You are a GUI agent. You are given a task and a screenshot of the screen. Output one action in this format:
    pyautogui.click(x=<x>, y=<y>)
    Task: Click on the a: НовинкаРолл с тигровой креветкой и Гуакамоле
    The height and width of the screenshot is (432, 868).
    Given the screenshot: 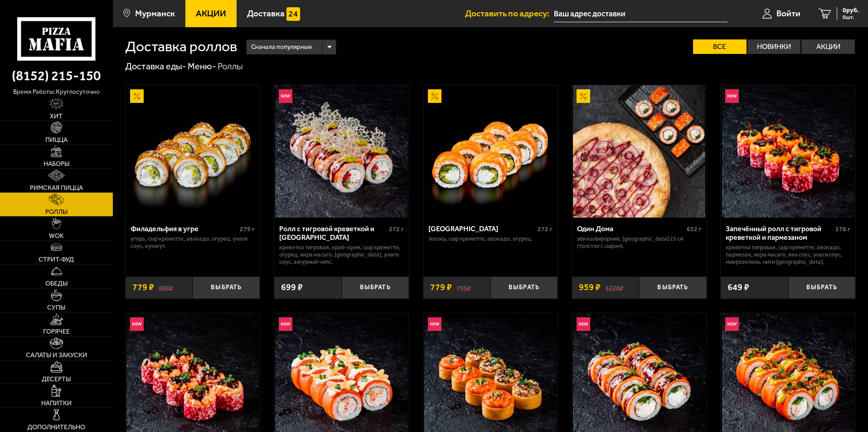 What is the action you would take?
    pyautogui.click(x=341, y=152)
    